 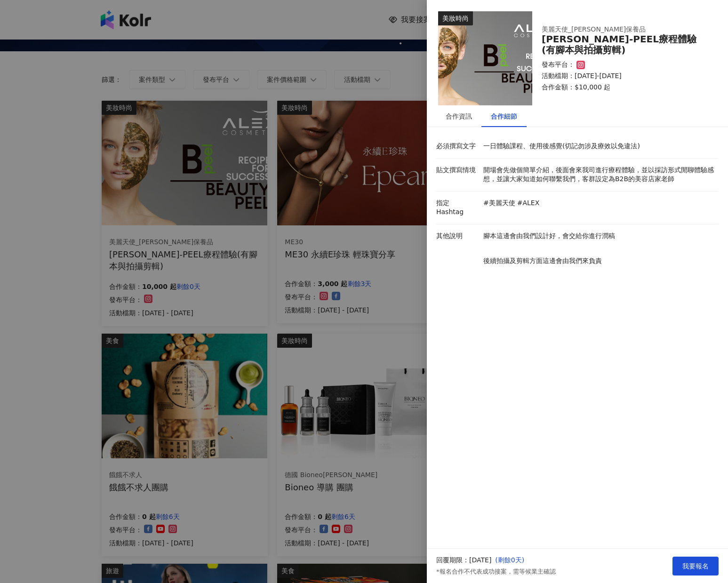 What do you see at coordinates (558, 65) in the screenshot?
I see `p: 發布平台：` at bounding box center [558, 65].